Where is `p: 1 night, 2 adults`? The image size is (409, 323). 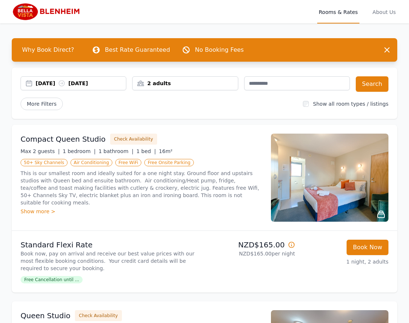
p: 1 night, 2 adults is located at coordinates (345, 262).